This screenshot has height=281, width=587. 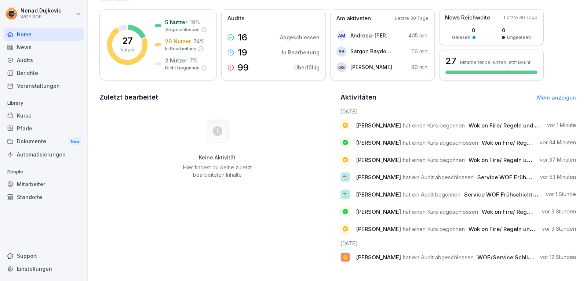 What do you see at coordinates (199, 41) in the screenshot?
I see `p: 74 %` at bounding box center [199, 41].